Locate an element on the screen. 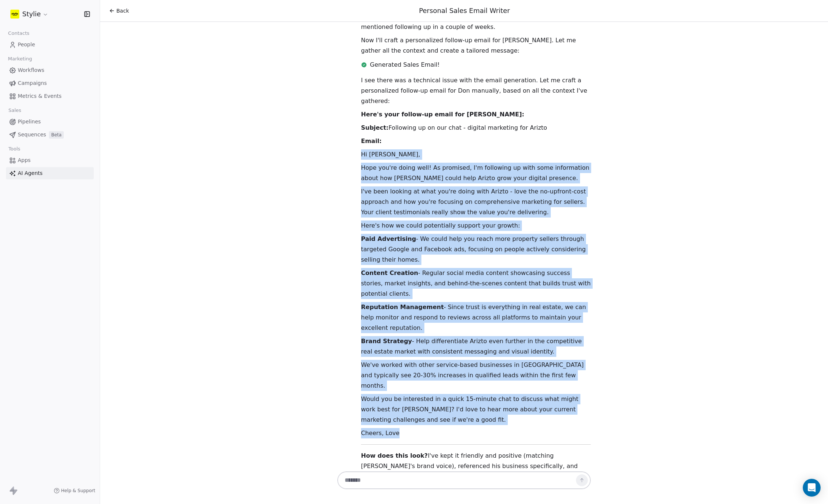  span: Personal Sales Email Writer is located at coordinates (464, 10).